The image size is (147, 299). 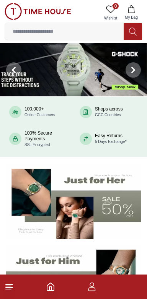 What do you see at coordinates (116, 6) in the screenshot?
I see `span: 0` at bounding box center [116, 6].